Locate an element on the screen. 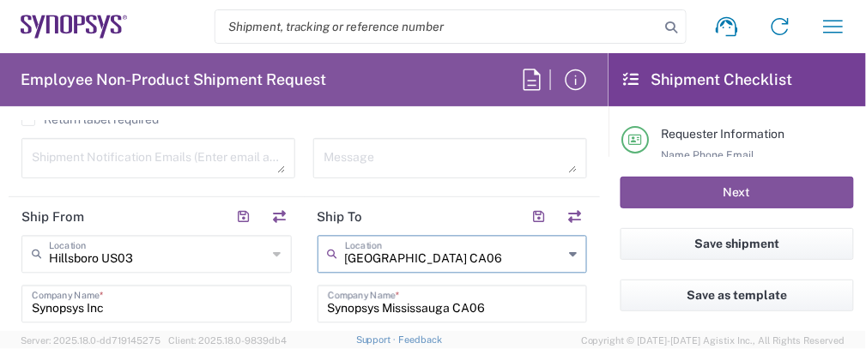  a: Support is located at coordinates (378, 340).